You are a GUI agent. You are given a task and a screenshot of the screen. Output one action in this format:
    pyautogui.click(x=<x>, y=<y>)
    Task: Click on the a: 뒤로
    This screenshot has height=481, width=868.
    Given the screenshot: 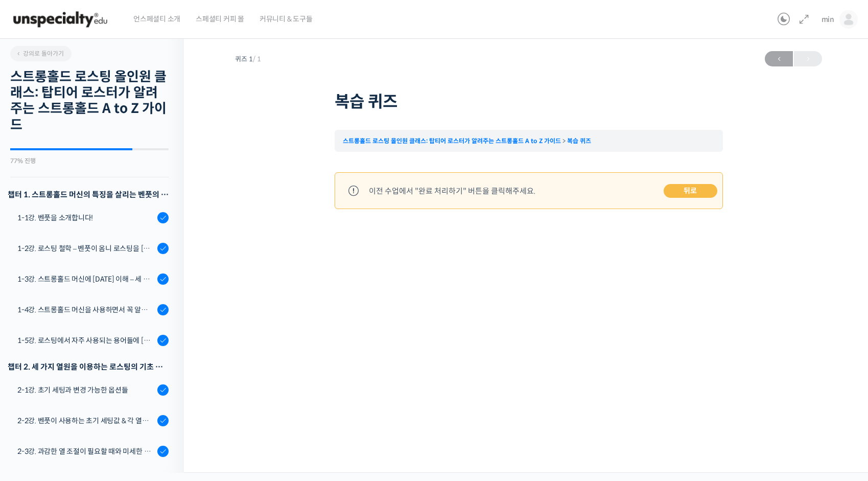 What is the action you would take?
    pyautogui.click(x=691, y=191)
    